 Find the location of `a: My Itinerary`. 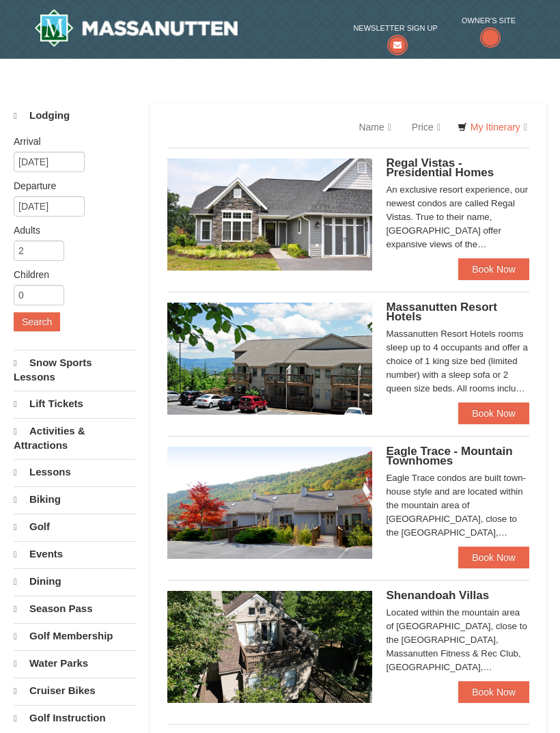

a: My Itinerary is located at coordinates (492, 127).